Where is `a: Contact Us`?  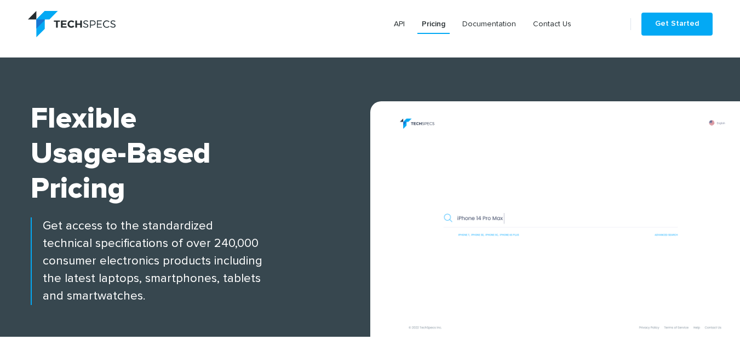 a: Contact Us is located at coordinates (552, 24).